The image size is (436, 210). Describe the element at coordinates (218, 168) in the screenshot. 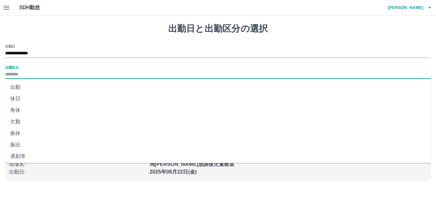

I see `li: 休業` at that location.